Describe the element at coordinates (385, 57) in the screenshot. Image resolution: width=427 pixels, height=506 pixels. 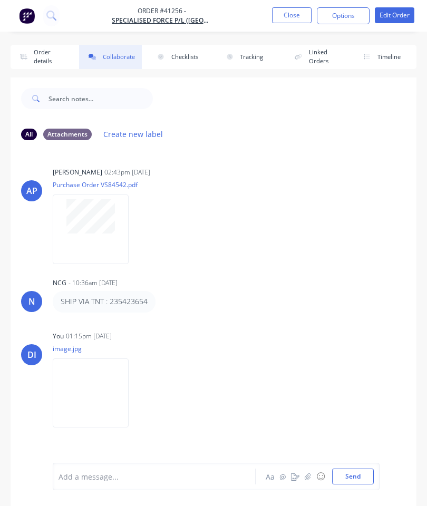
I see `button: Timeline` at that location.